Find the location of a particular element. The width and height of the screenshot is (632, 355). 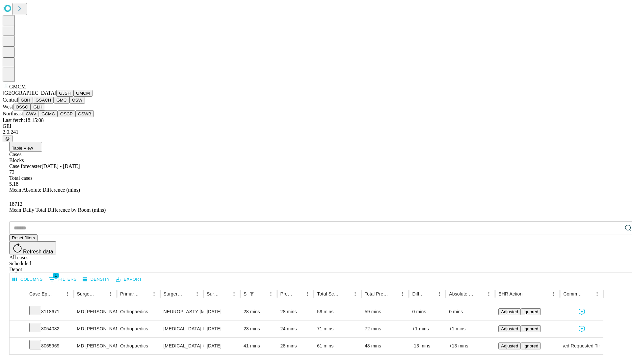

div: Absolute Difference is located at coordinates (461, 294).